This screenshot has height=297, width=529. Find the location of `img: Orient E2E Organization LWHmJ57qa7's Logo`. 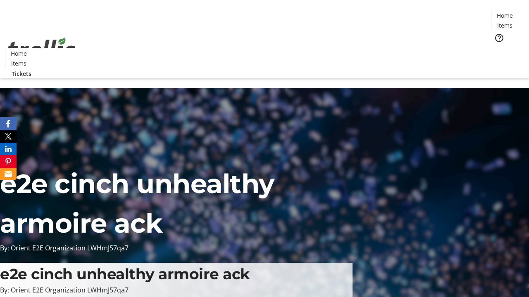

img: Orient E2E Organization LWHmJ57qa7's Logo is located at coordinates (42, 49).